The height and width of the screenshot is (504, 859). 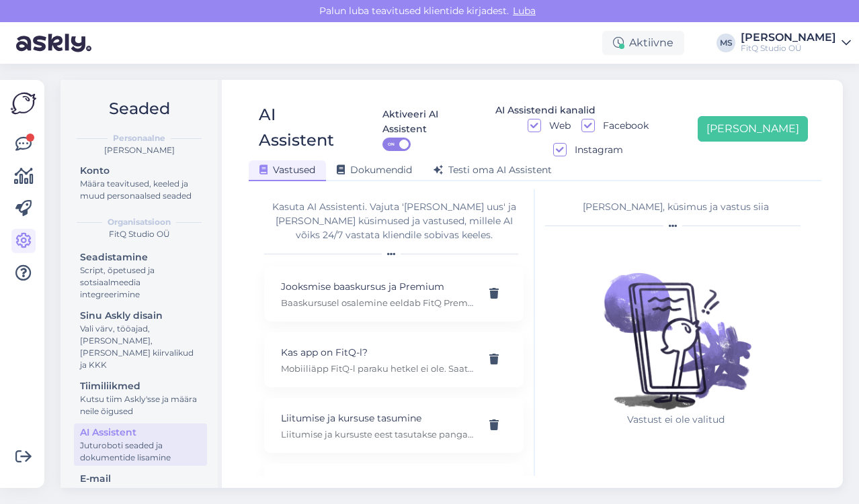 I want to click on a: KontoMäära teavitused, keeled ja muud personaalsed seaded, so click(x=141, y=183).